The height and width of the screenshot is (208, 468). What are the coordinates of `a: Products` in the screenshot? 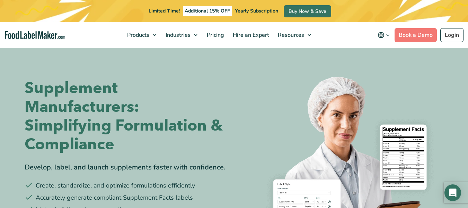 It's located at (141, 35).